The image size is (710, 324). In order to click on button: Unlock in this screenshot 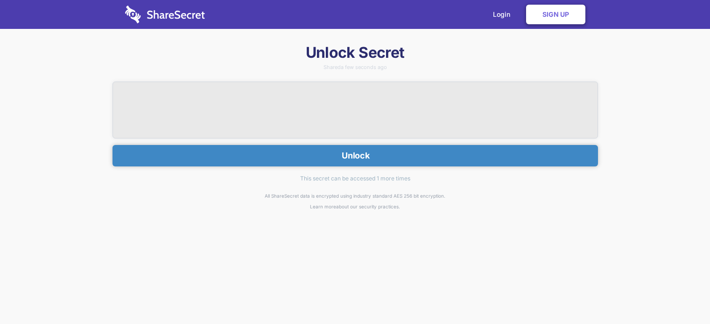, I will do `click(355, 156)`.